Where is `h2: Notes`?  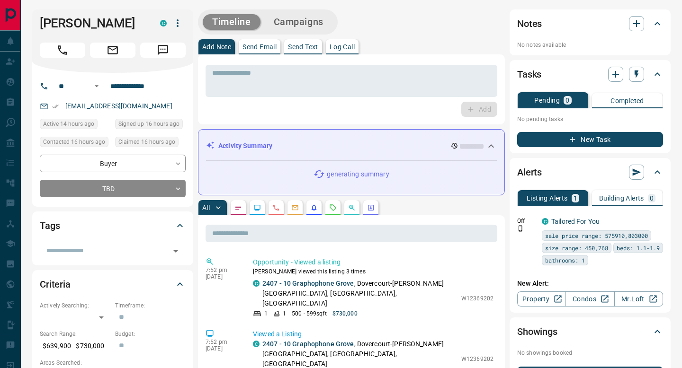 h2: Notes is located at coordinates (529, 24).